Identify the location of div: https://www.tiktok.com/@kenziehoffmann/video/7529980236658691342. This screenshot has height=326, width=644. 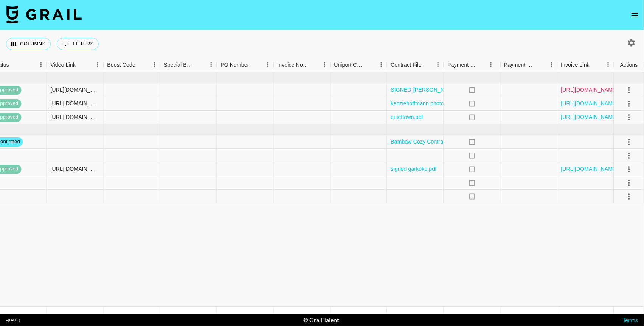
(75, 103).